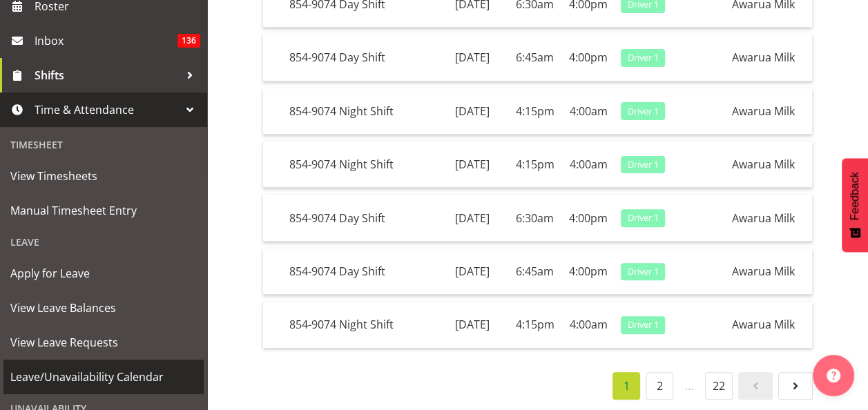  I want to click on span: Manual Timesheet Entry, so click(104, 211).